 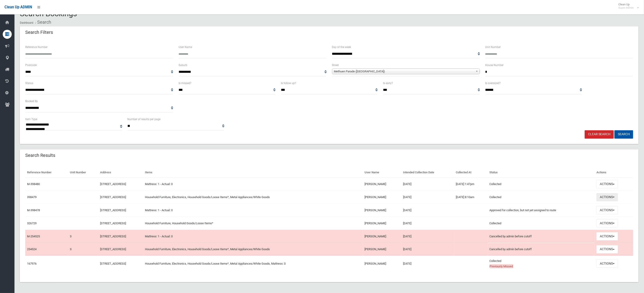 I want to click on span: Clean Up ADMIN, so click(x=18, y=7).